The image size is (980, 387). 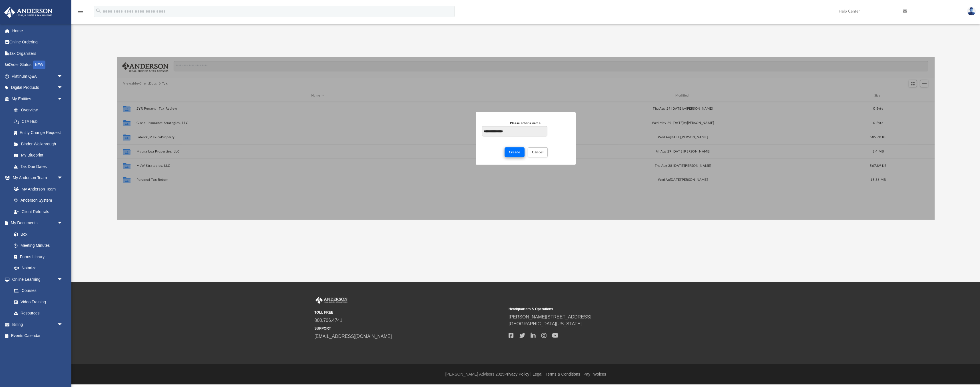 What do you see at coordinates (514, 131) in the screenshot?
I see `input: Please enter a name.` at bounding box center [514, 131].